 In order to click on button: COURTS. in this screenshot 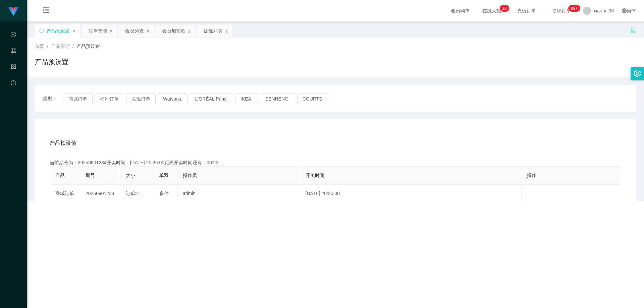, I will do `click(313, 99)`.